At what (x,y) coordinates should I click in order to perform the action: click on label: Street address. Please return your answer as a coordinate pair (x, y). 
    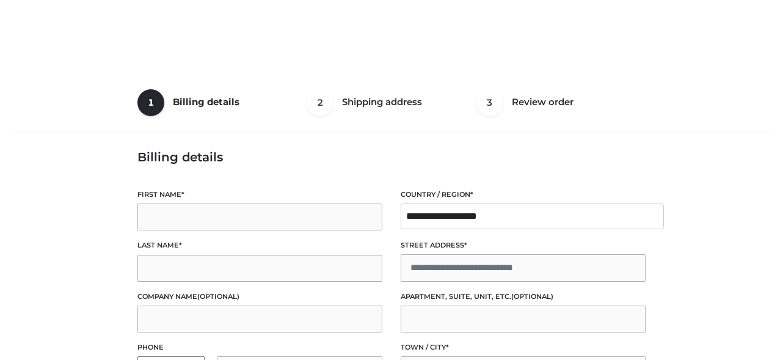
    Looking at the image, I should click on (523, 245).